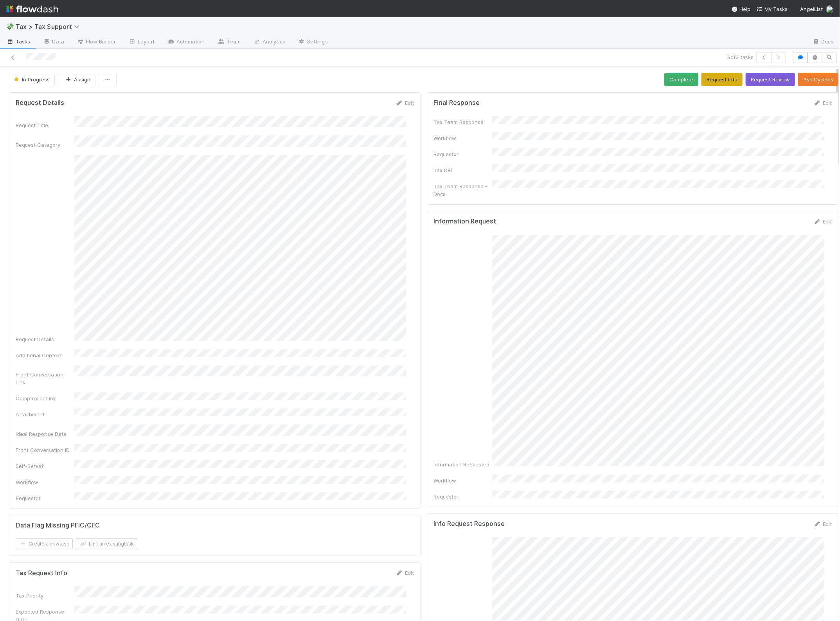 The image size is (840, 621). I want to click on div: Attachment, so click(45, 415).